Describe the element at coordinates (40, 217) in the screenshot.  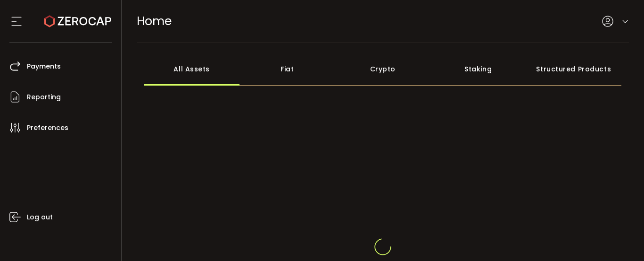
I see `span: Log out` at that location.